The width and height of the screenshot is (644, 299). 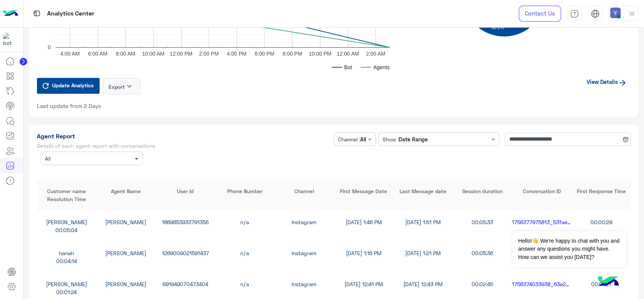 What do you see at coordinates (10, 14) in the screenshot?
I see `img: Logo` at bounding box center [10, 14].